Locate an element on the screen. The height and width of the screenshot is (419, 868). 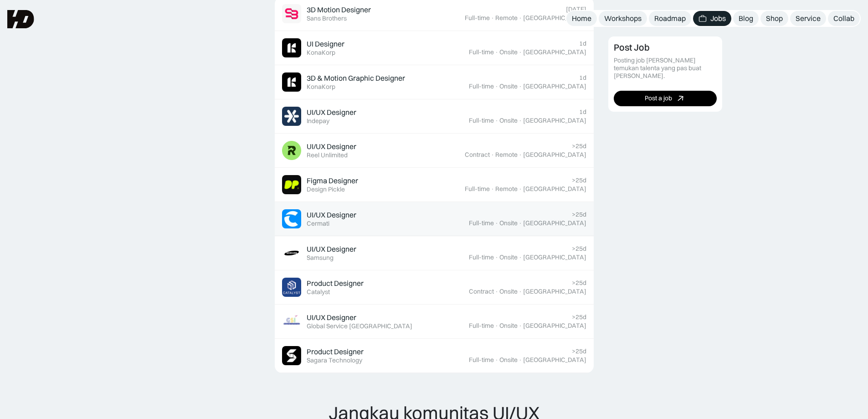
div: Shop is located at coordinates (774, 18).